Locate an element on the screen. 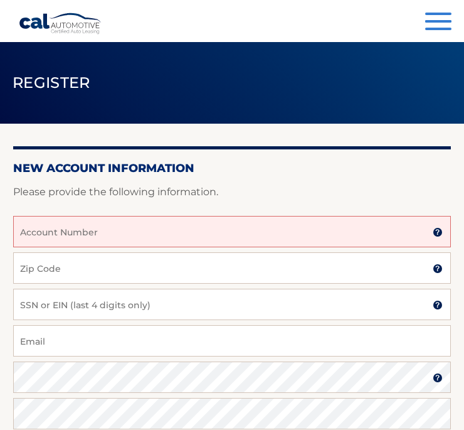 The width and height of the screenshot is (464, 430). input: Zip Code is located at coordinates (232, 268).